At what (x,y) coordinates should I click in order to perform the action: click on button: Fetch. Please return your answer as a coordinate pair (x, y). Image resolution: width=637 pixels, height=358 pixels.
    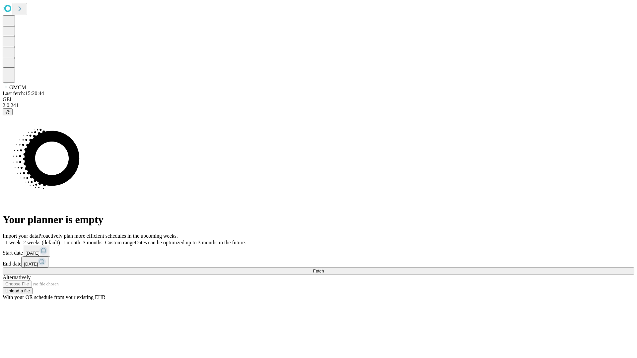
    Looking at the image, I should click on (318, 271).